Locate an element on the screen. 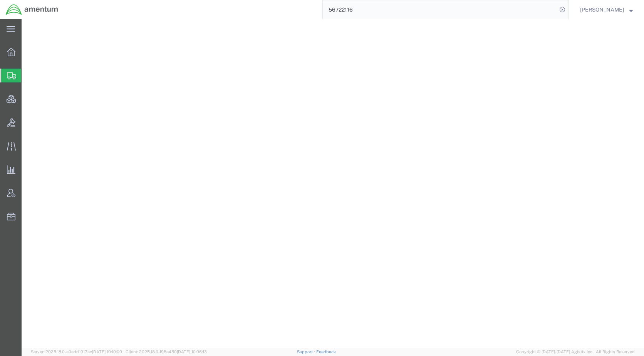 This screenshot has width=644, height=356. img: logo is located at coordinates (32, 10).